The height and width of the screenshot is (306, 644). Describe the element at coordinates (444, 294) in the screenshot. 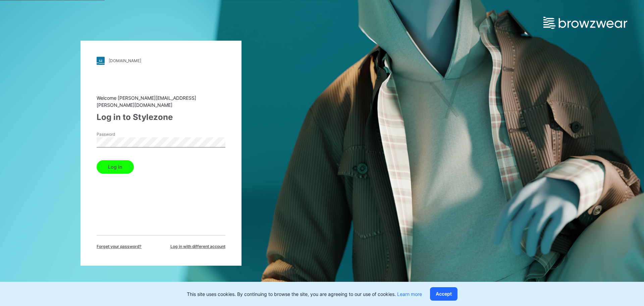

I see `button: Accept` at that location.